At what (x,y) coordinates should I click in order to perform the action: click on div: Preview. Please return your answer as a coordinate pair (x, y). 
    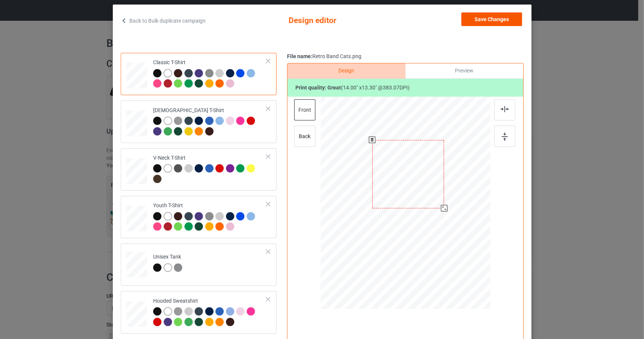
    Looking at the image, I should click on (464, 71).